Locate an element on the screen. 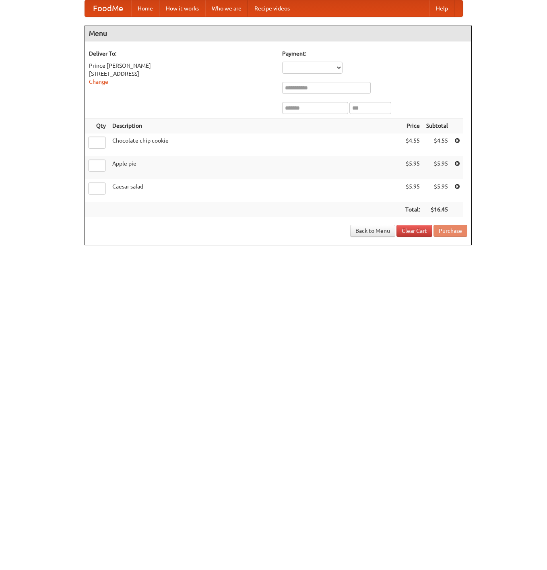 The height and width of the screenshot is (570, 547). a: FoodMe is located at coordinates (108, 8).